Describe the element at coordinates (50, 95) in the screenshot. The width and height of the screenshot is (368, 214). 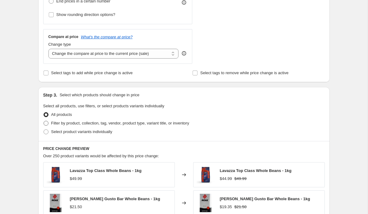
I see `h2: Step 3.` at that location.